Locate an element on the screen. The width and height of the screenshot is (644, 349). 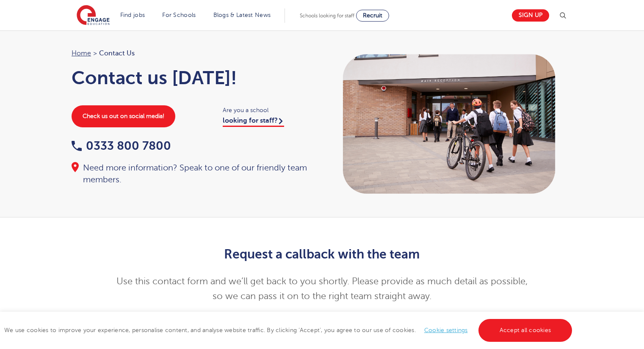
a: Sign up is located at coordinates (531, 15).